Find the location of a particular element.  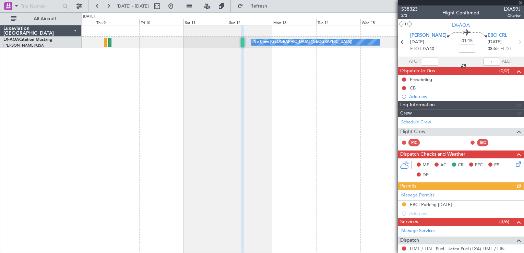

span: 07:40 is located at coordinates (429, 49).